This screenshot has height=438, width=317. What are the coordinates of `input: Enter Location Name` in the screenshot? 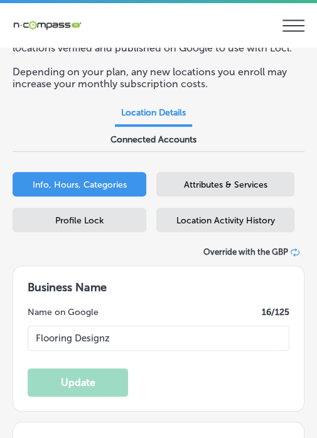 It's located at (158, 338).